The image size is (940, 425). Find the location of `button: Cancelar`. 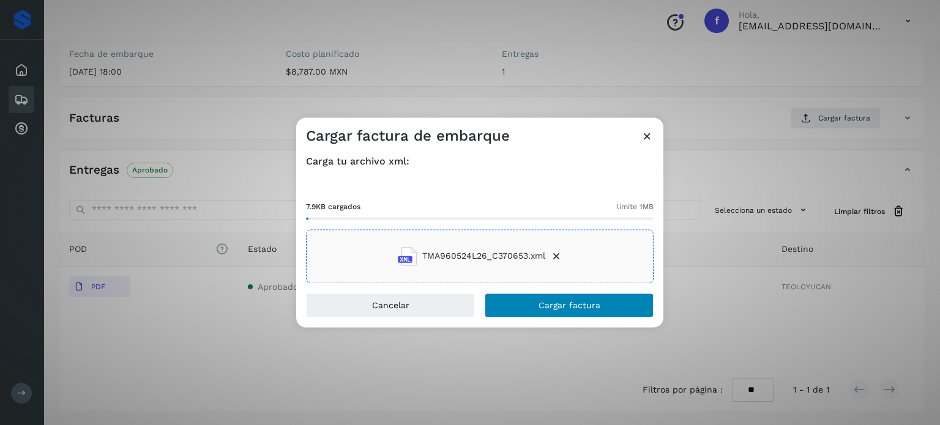

button: Cancelar is located at coordinates (390, 305).